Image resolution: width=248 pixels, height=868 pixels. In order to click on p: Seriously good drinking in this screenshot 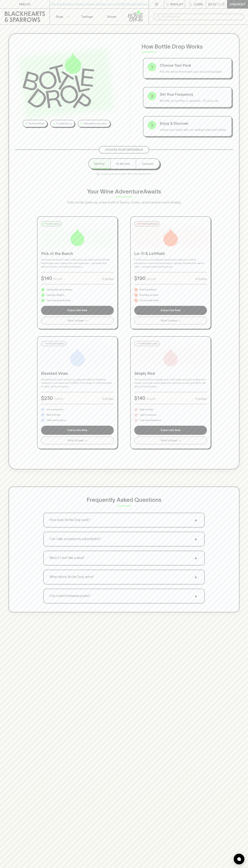, I will do `click(58, 301)`.